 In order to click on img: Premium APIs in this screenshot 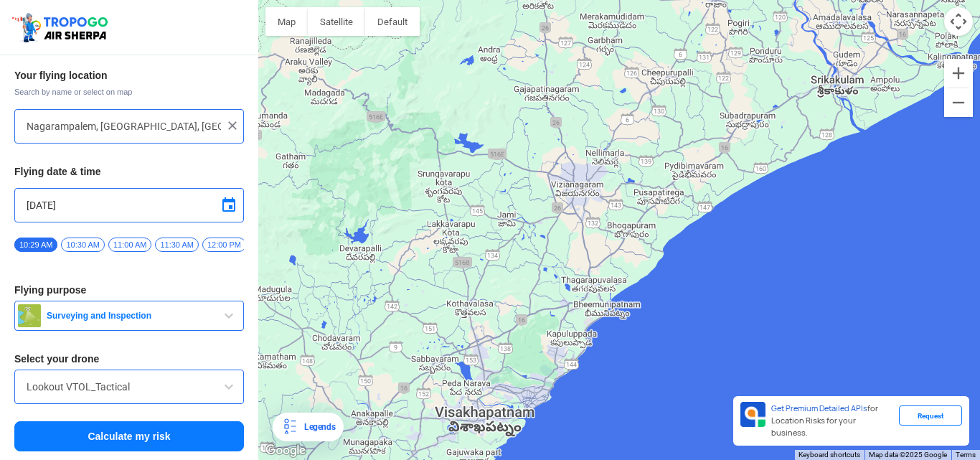, I will do `click(753, 414)`.